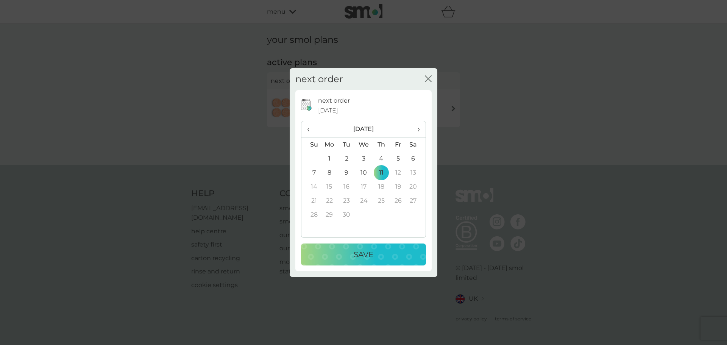 This screenshot has width=727, height=345. What do you see at coordinates (364, 186) in the screenshot?
I see `td: 17` at bounding box center [364, 186].